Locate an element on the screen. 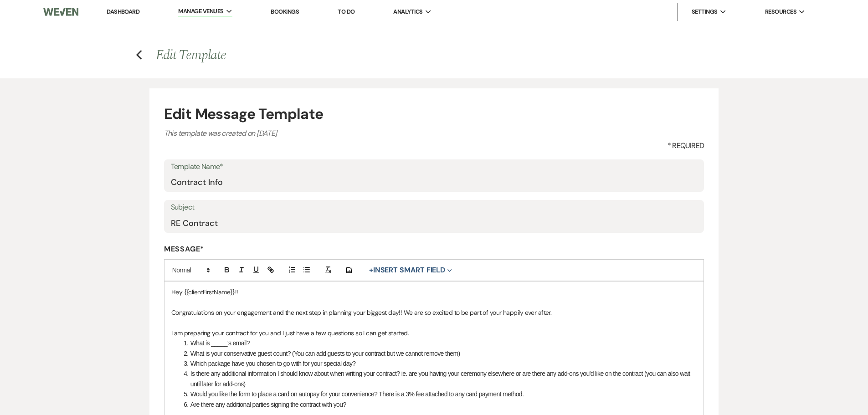 The height and width of the screenshot is (415, 868). span: Analytics is located at coordinates (407, 12).